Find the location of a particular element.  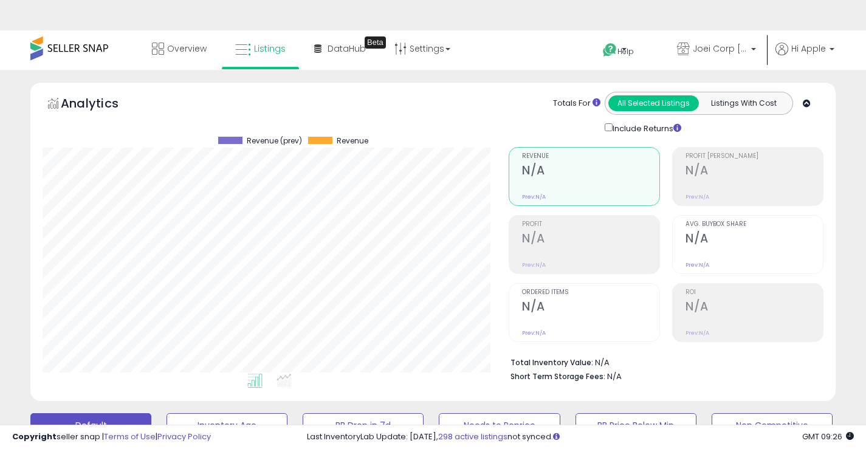

span: Revenue (prev) is located at coordinates (274, 141).